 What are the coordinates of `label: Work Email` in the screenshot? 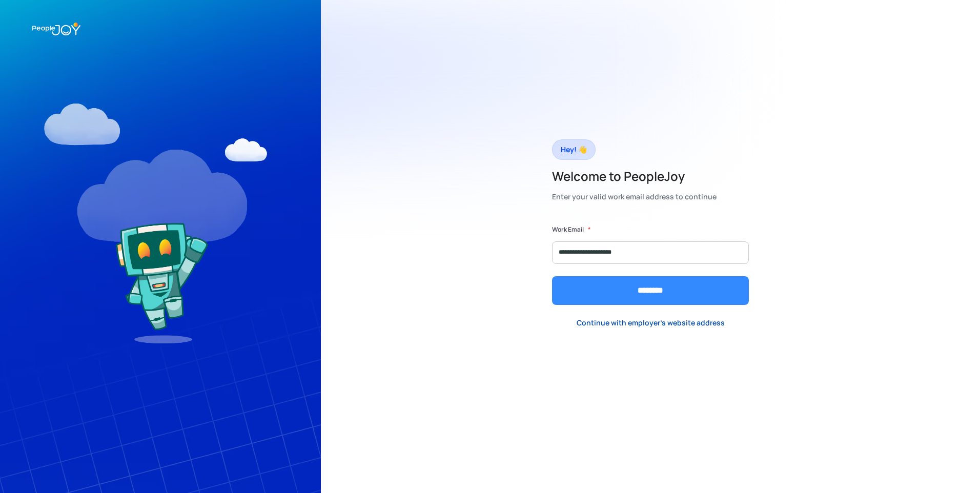 It's located at (568, 230).